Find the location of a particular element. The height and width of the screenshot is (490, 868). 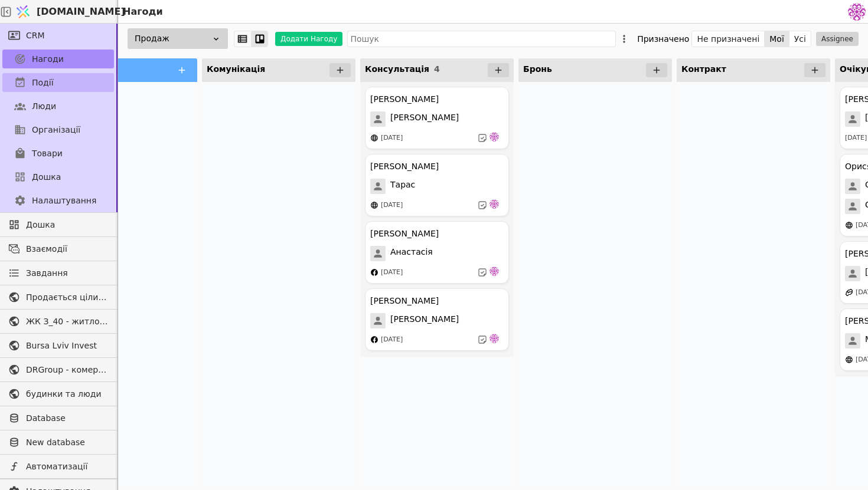

button: Не призначені is located at coordinates (728, 39).